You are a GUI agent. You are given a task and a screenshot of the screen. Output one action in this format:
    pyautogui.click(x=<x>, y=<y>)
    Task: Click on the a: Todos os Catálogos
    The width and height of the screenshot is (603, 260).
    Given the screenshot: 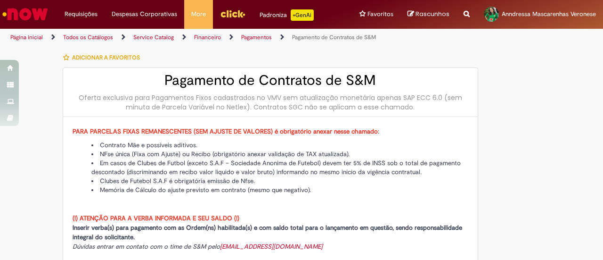 What is the action you would take?
    pyautogui.click(x=88, y=37)
    